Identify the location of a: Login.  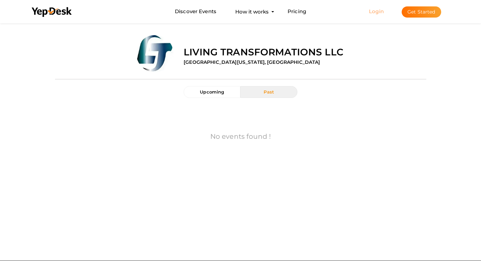
(376, 11).